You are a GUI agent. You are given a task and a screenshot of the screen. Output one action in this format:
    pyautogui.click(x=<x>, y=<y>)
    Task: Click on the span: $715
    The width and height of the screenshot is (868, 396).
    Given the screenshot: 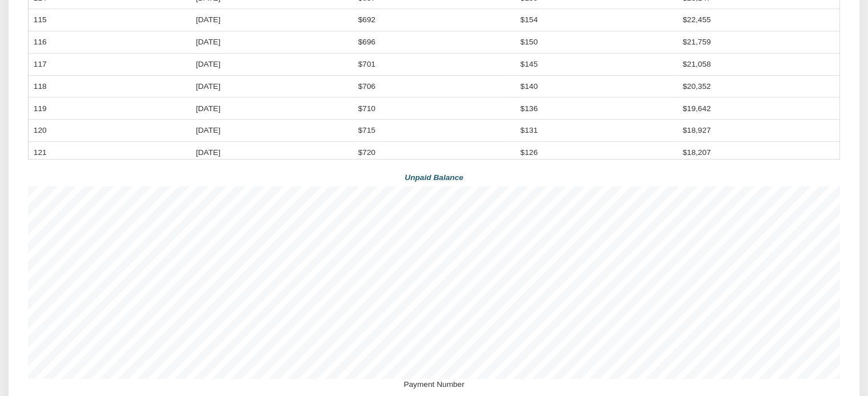 What is the action you would take?
    pyautogui.click(x=366, y=130)
    